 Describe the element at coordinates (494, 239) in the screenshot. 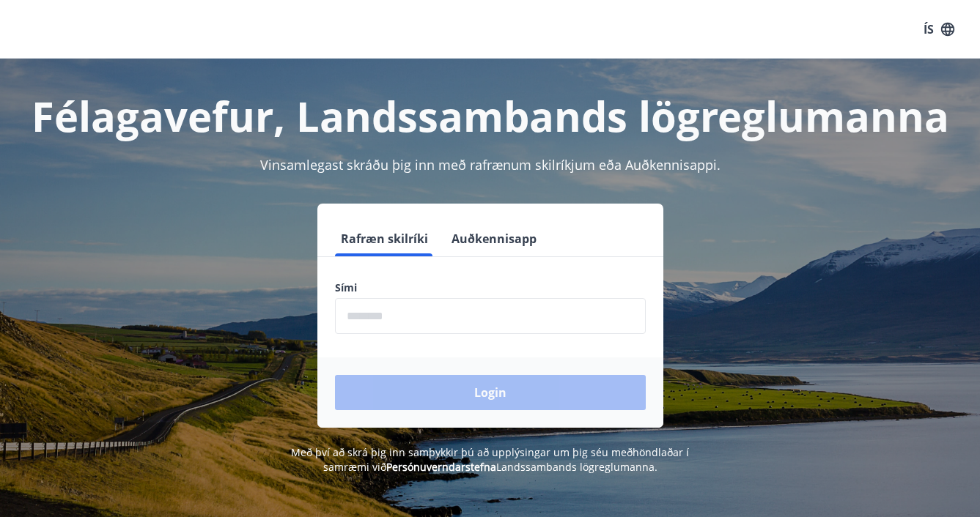

I see `button: Auðkennisapp` at that location.